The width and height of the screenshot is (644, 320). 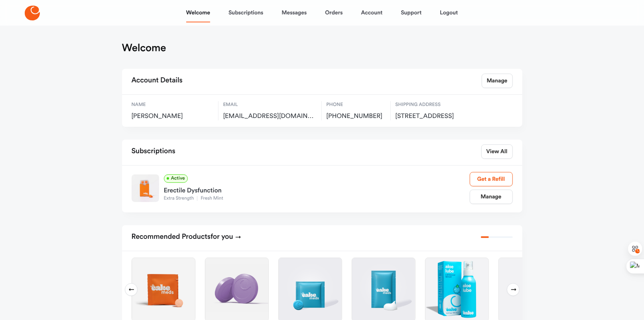 I want to click on span: Shipping Address, so click(x=438, y=105).